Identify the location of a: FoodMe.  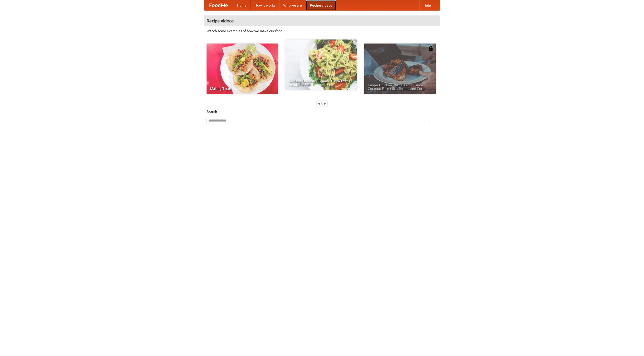
(218, 5).